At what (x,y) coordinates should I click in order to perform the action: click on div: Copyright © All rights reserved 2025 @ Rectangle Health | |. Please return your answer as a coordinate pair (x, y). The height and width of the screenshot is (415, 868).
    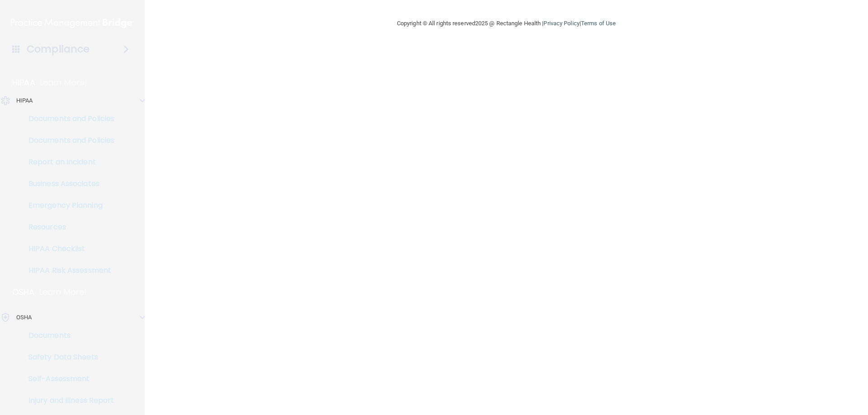
    Looking at the image, I should click on (506, 23).